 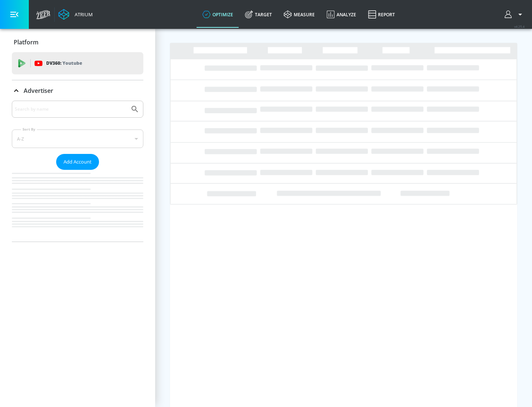 What do you see at coordinates (77, 42) in the screenshot?
I see `div: Platform` at bounding box center [77, 42].